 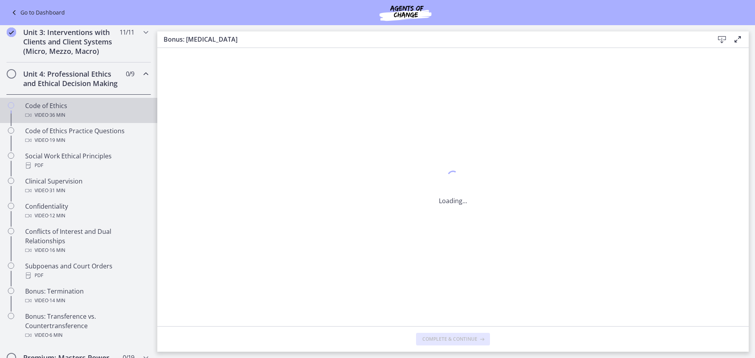 What do you see at coordinates (55, 335) in the screenshot?
I see `span: · 6 min` at bounding box center [55, 335].